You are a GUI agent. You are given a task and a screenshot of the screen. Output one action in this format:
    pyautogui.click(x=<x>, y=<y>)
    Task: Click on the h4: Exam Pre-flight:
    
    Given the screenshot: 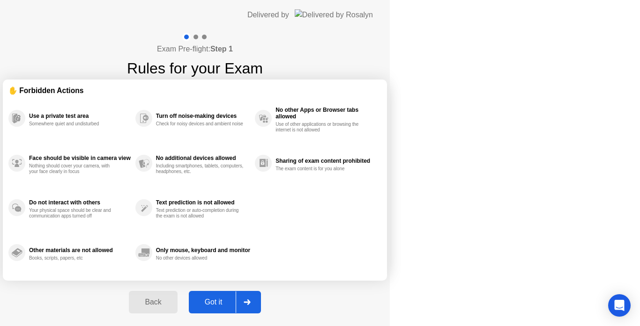 What is the action you would take?
    pyautogui.click(x=195, y=49)
    